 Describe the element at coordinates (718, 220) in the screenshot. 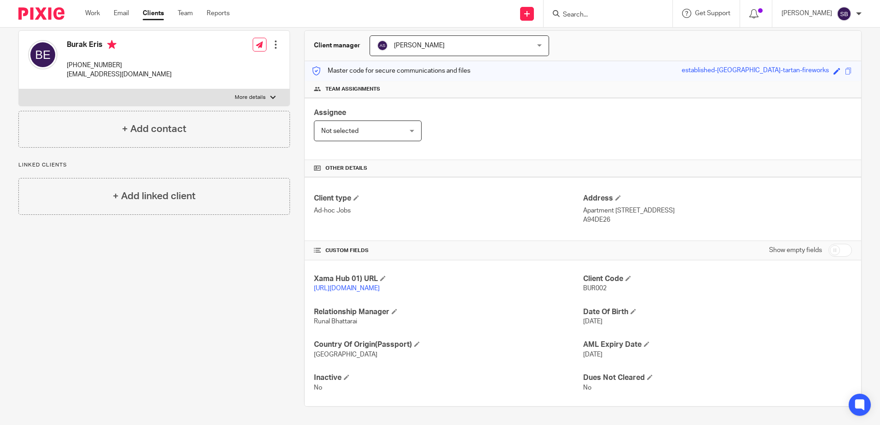

I see `p: A94DE26` at that location.